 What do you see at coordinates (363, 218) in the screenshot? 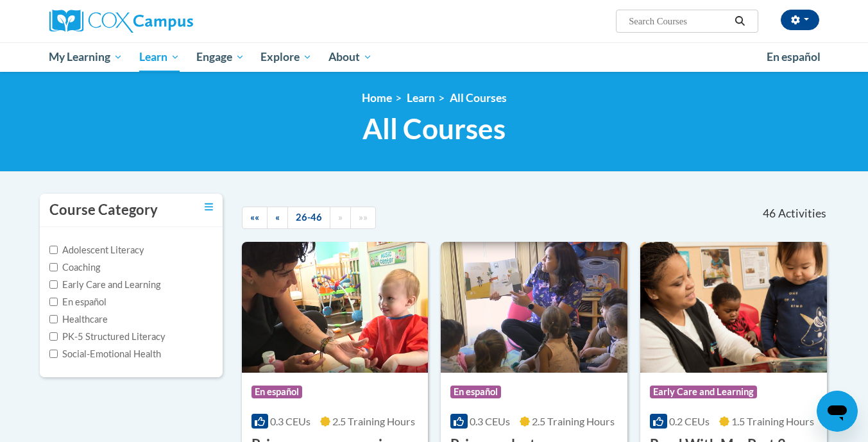
I see `a: End` at bounding box center [363, 218].